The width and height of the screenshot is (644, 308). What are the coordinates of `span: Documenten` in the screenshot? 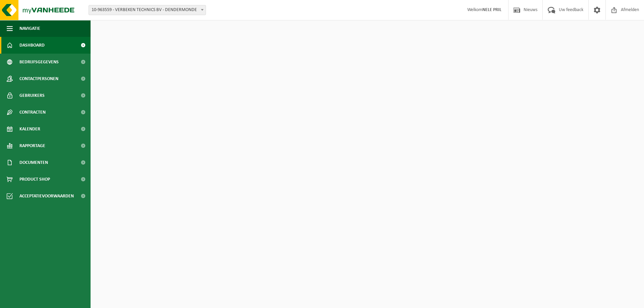 It's located at (33, 163).